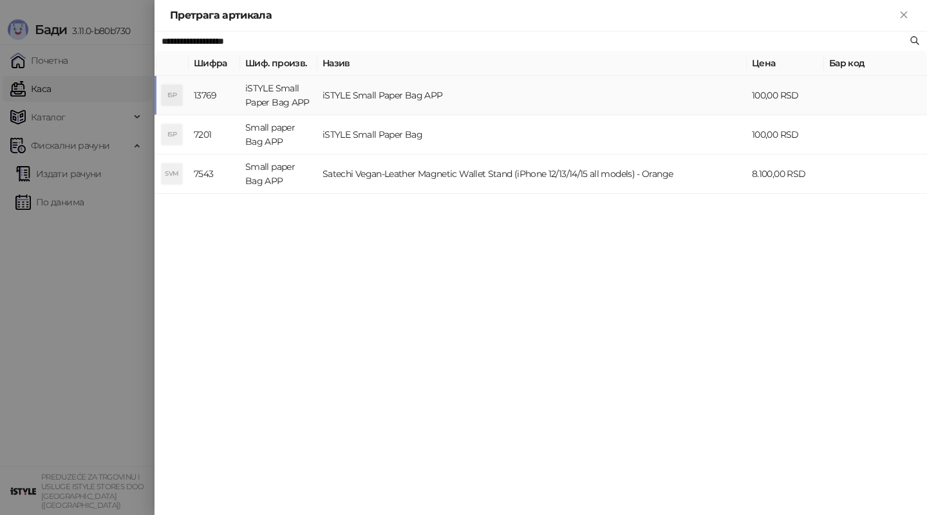 The height and width of the screenshot is (515, 927). Describe the element at coordinates (786, 63) in the screenshot. I see `th: Цена` at that location.